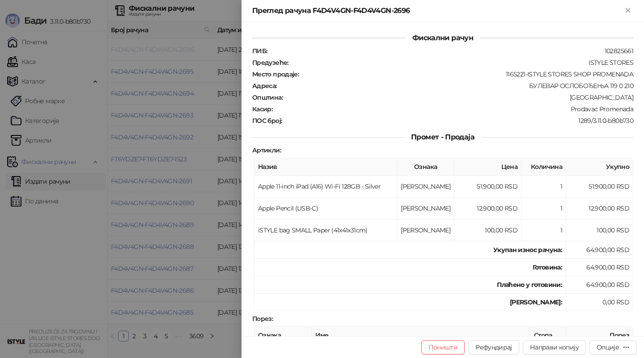  Describe the element at coordinates (451, 51) in the screenshot. I see `div: 102825661` at that location.